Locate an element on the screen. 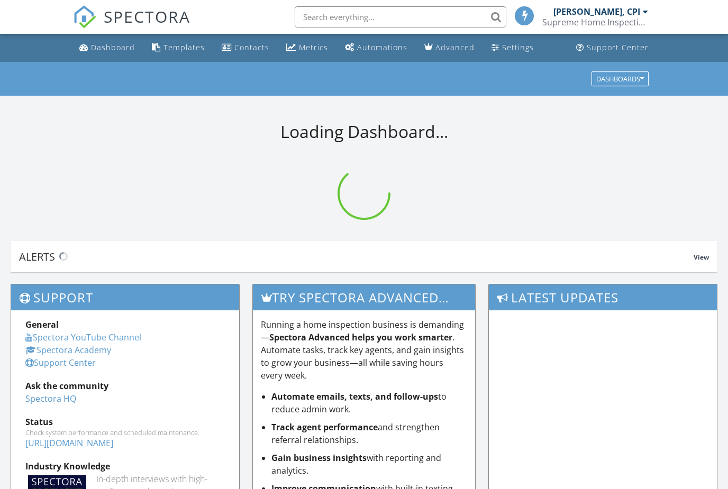 Image resolution: width=728 pixels, height=489 pixels. a: Dashboard is located at coordinates (107, 48).